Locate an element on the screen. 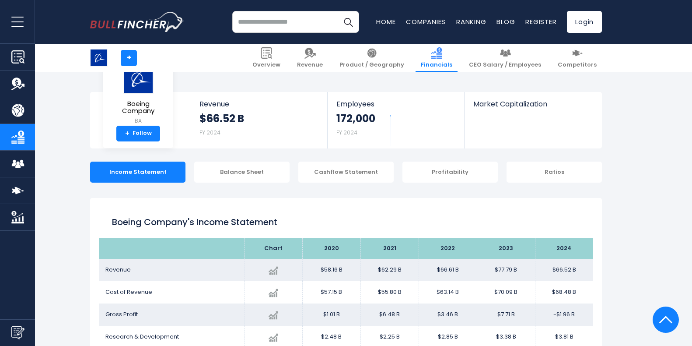 The height and width of the screenshot is (346, 692). td: $3.46 B is located at coordinates (448, 314).